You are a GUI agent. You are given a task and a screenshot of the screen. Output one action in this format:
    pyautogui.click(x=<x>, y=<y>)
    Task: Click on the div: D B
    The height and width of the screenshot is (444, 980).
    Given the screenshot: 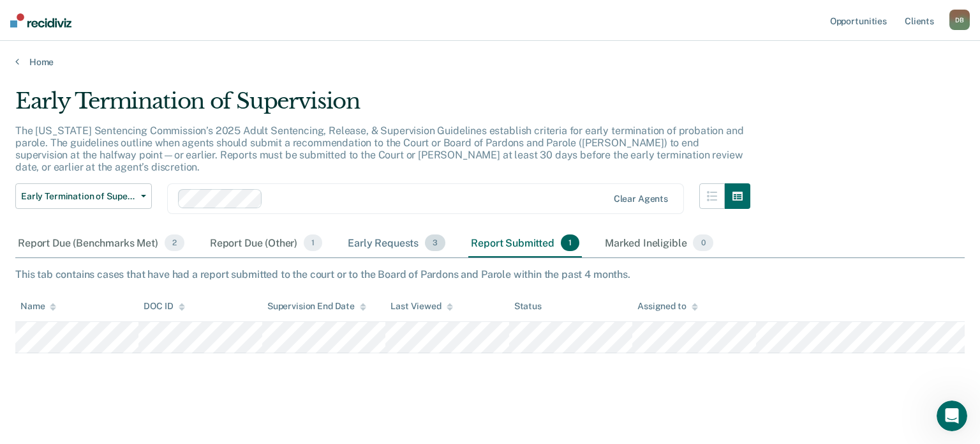 What is the action you would take?
    pyautogui.click(x=960, y=20)
    